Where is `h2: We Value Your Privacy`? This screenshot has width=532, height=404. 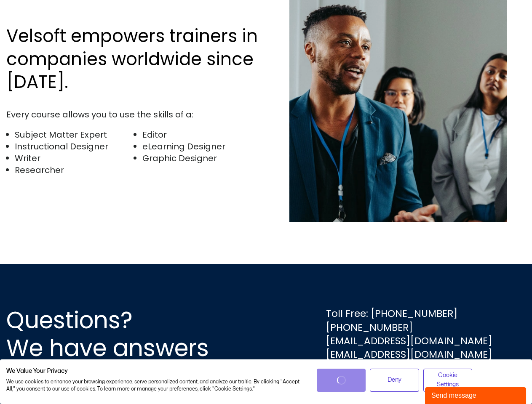 h2: We Value Your Privacy is located at coordinates (155, 371).